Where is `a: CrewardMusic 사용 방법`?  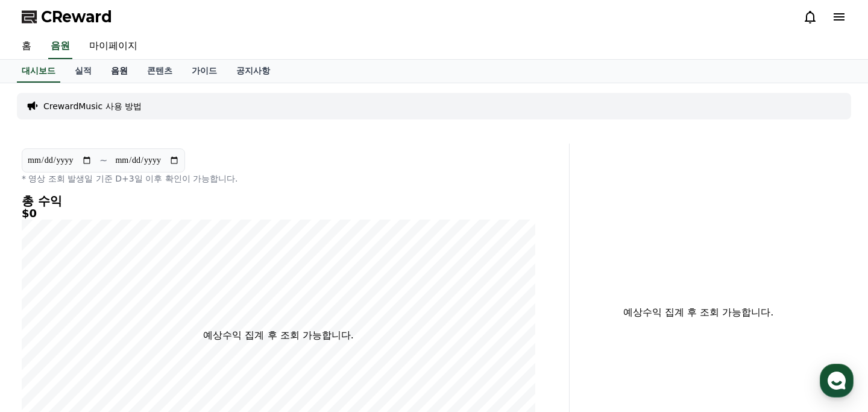
a: CrewardMusic 사용 방법 is located at coordinates (92, 106).